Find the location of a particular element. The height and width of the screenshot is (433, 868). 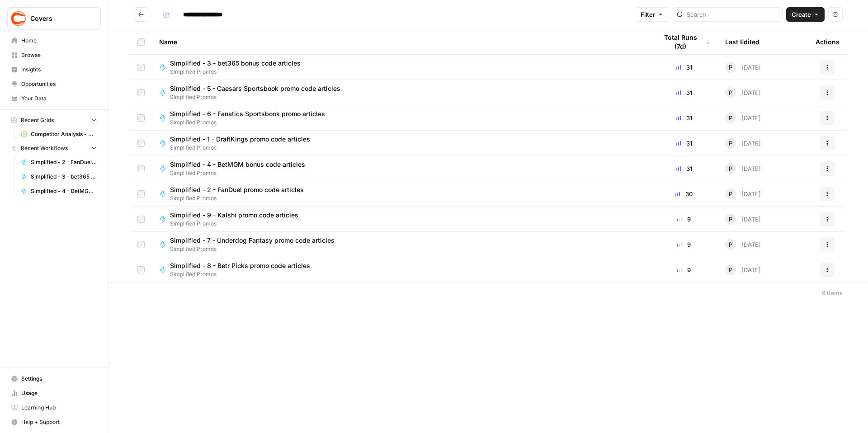

a: Simplified - 2 - FanDuel promo code articles is located at coordinates (59, 162).